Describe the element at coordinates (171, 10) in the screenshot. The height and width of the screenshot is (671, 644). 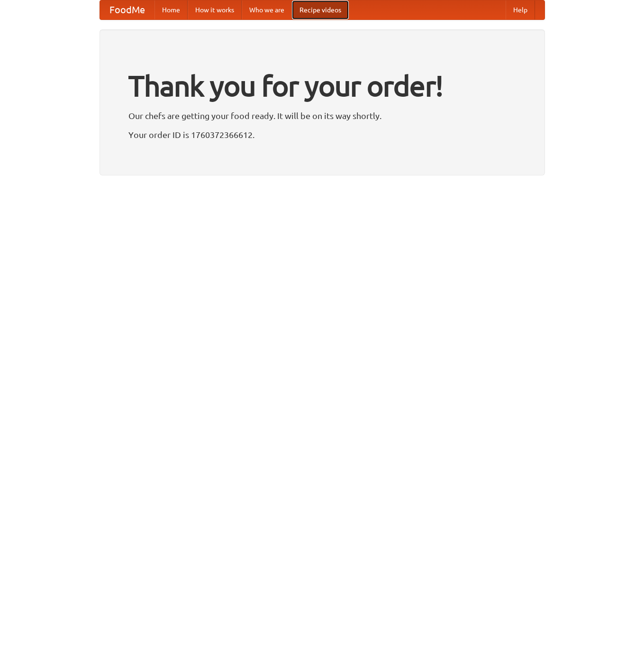
I see `a: Home` at that location.